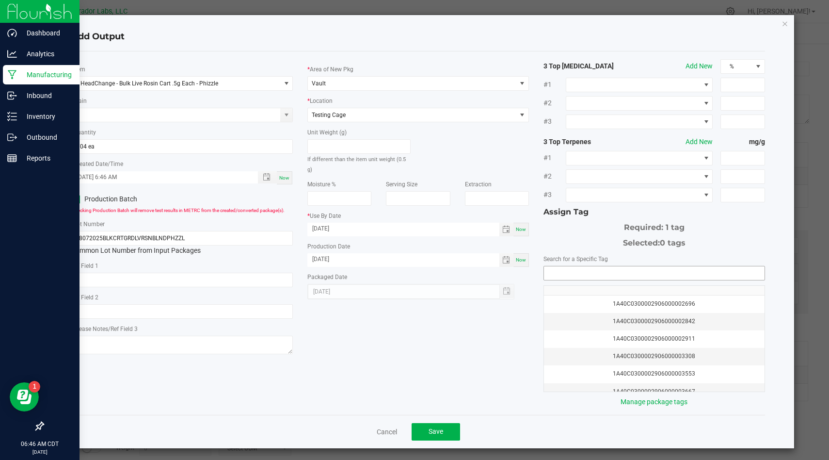  Describe the element at coordinates (182, 243) in the screenshot. I see `div: Common Lot Number from Input Packages` at that location.